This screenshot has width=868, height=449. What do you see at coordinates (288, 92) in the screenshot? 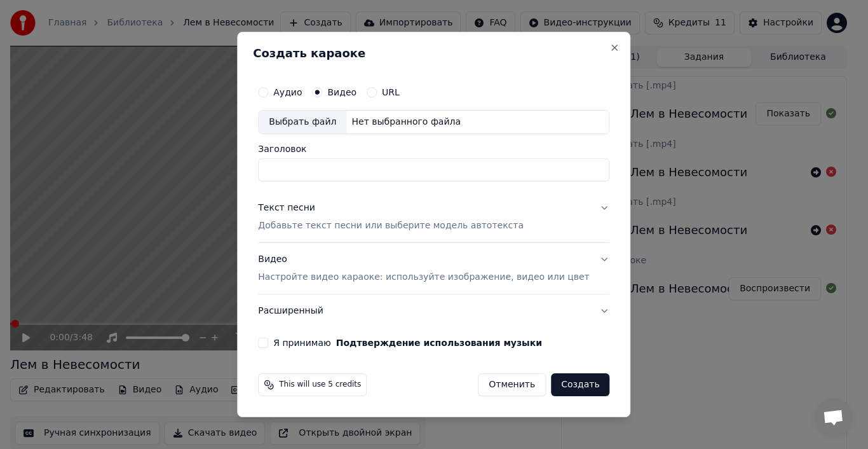
I see `label: Аудио` at bounding box center [288, 92].